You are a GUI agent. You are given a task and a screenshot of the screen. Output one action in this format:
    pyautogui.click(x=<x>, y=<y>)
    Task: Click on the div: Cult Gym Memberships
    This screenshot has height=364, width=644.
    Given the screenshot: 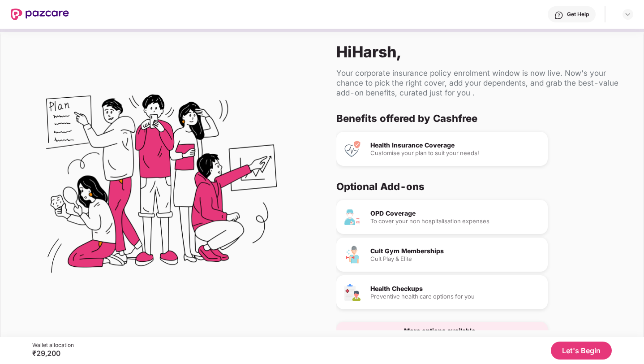 What is the action you would take?
    pyautogui.click(x=455, y=251)
    